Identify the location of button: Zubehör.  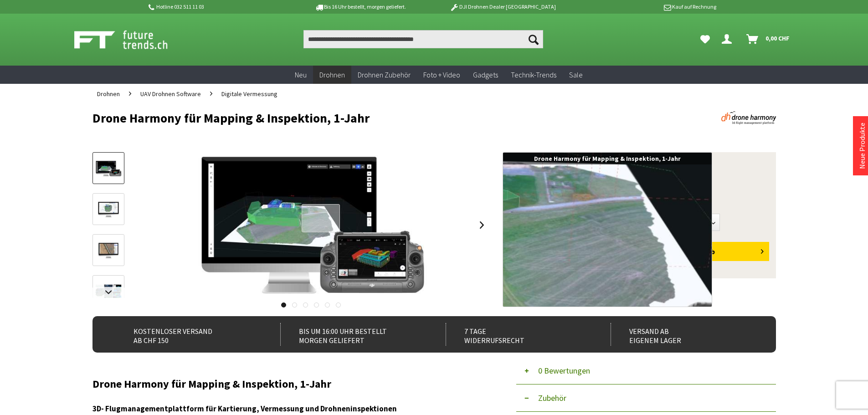
(646, 399).